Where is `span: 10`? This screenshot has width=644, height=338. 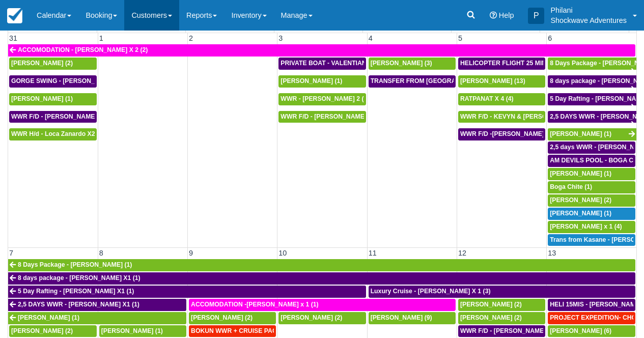 span: 10 is located at coordinates (283, 253).